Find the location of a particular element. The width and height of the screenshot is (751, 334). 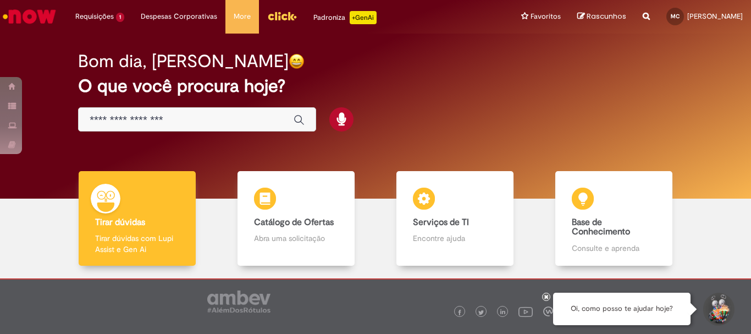

img: ServiceNow is located at coordinates (29, 16).